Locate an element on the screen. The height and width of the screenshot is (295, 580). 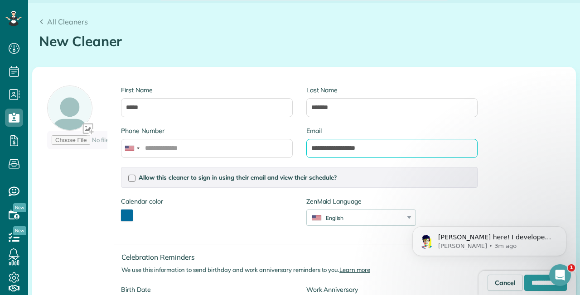
button: toggle color picker dialog is located at coordinates (127, 216).